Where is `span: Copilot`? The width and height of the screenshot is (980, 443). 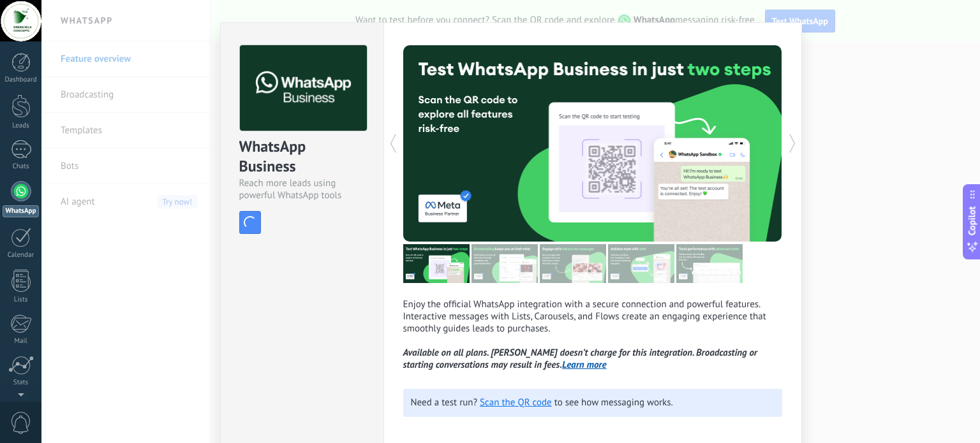
span: Copilot is located at coordinates (972, 221).